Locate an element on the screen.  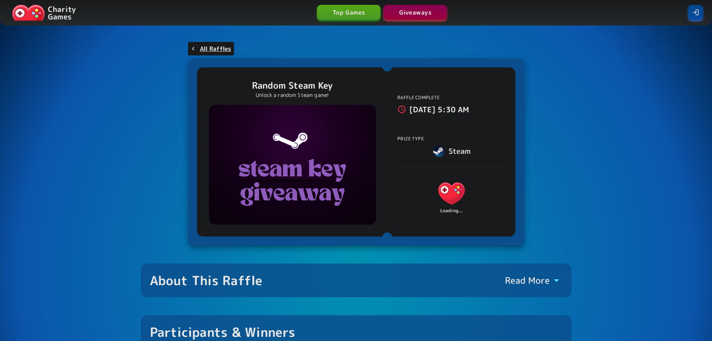
span: Raffle Complete is located at coordinates (418, 97).